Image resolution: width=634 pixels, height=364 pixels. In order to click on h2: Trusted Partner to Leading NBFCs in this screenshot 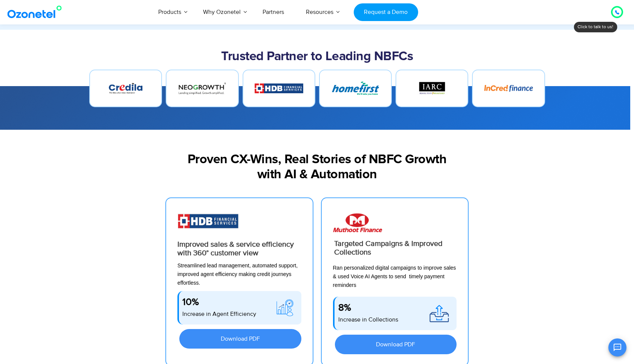, I will do `click(317, 57)`.